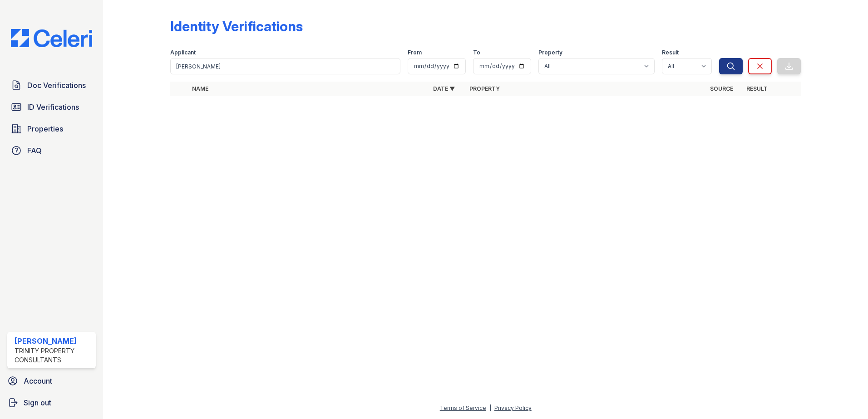  What do you see at coordinates (53, 355) in the screenshot?
I see `div: Trinity Property Consultants` at bounding box center [53, 355].